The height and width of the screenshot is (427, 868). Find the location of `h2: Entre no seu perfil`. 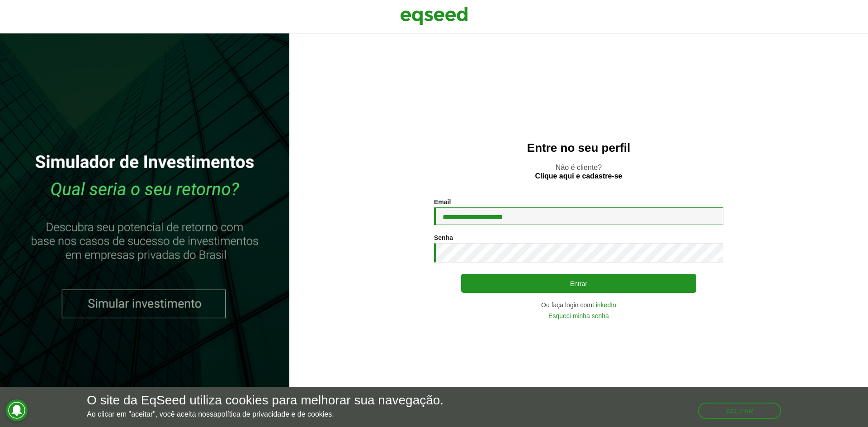

h2: Entre no seu perfil is located at coordinates (579, 148).